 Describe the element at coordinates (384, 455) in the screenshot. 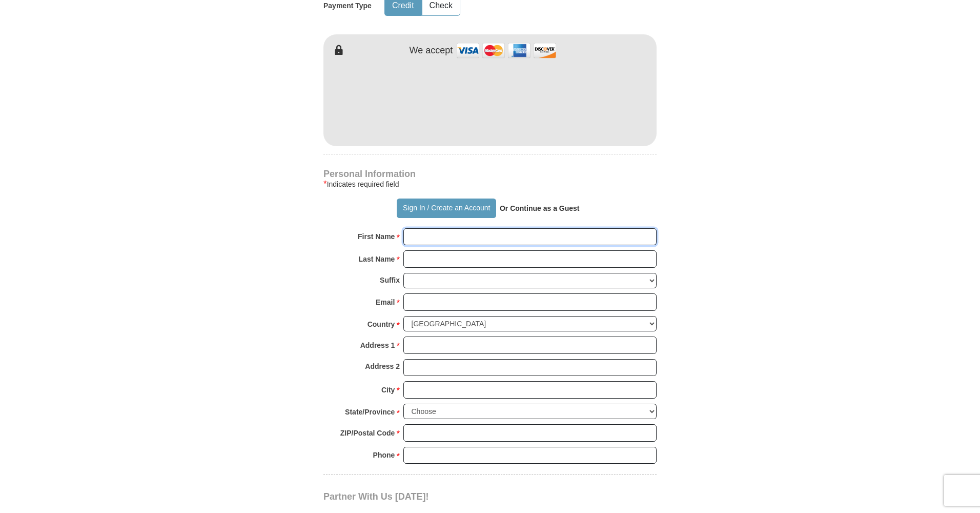

I see `strong: Phone` at that location.